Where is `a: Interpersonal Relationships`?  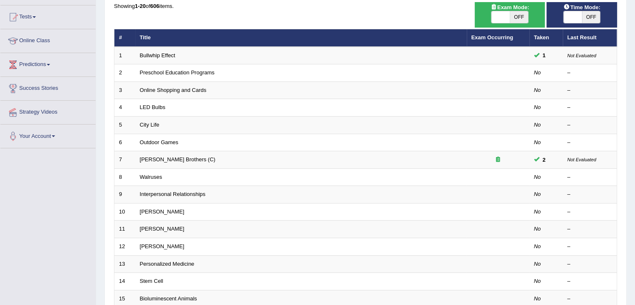 a: Interpersonal Relationships is located at coordinates (173, 194).